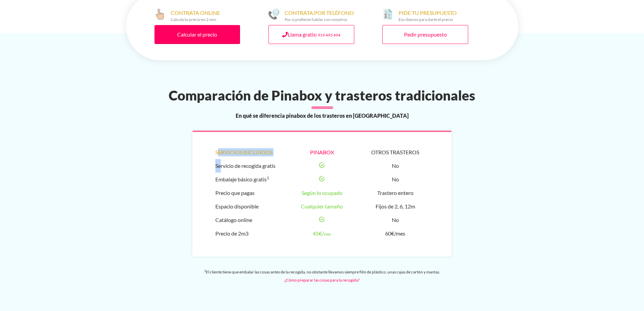  I want to click on div: Otros trasteros, so click(395, 152).